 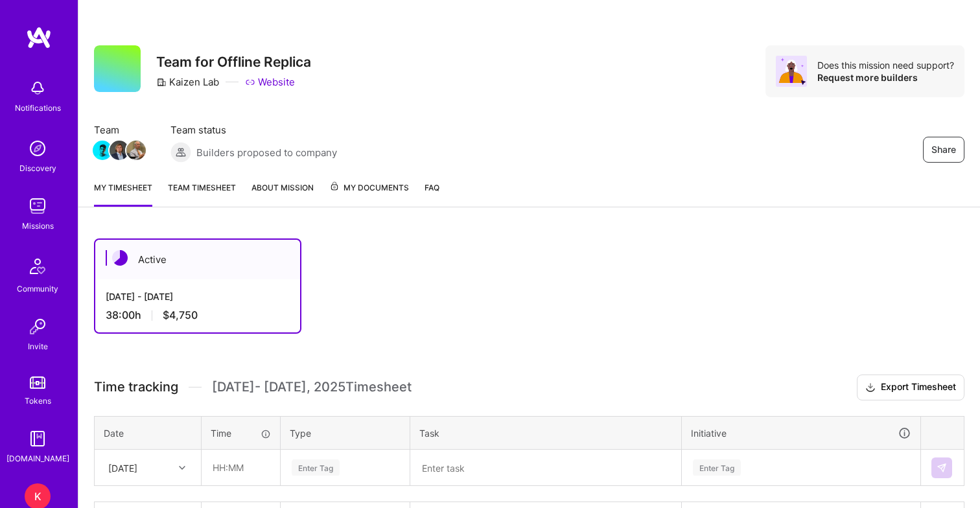 I want to click on a: FAQ, so click(x=432, y=194).